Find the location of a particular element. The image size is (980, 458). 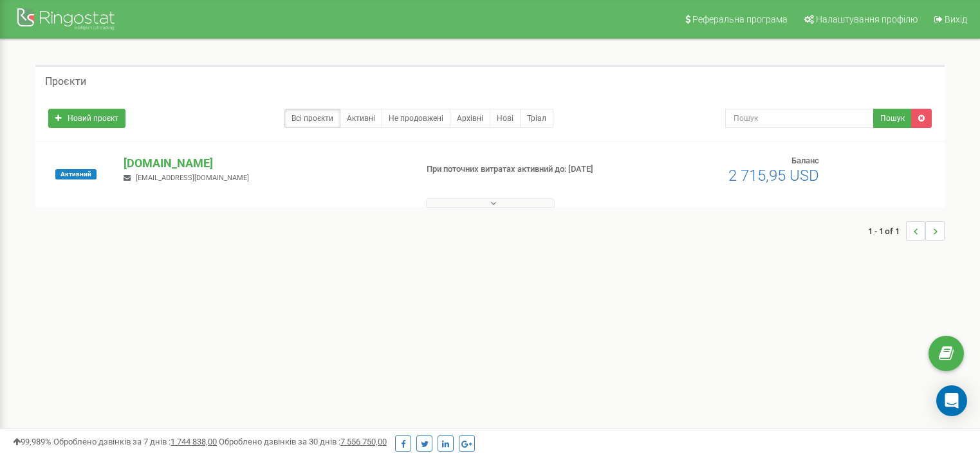

div: Open Intercom Messenger is located at coordinates (951, 401).